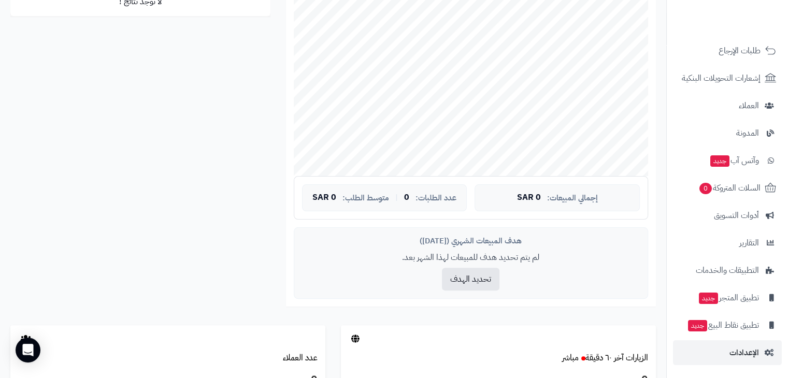  What do you see at coordinates (727, 215) in the screenshot?
I see `a: أدوات التسويق` at bounding box center [727, 215].